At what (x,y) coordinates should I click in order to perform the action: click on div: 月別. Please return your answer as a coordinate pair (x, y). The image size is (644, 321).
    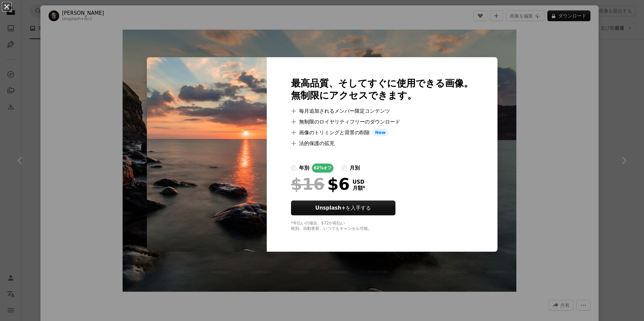
    Looking at the image, I should click on (355, 168).